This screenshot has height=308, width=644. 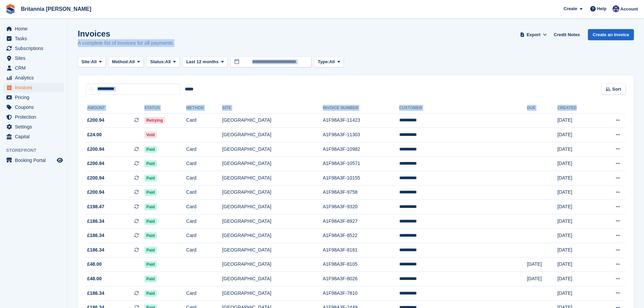 What do you see at coordinates (361, 108) in the screenshot?
I see `th: Invoice Number` at bounding box center [361, 108].